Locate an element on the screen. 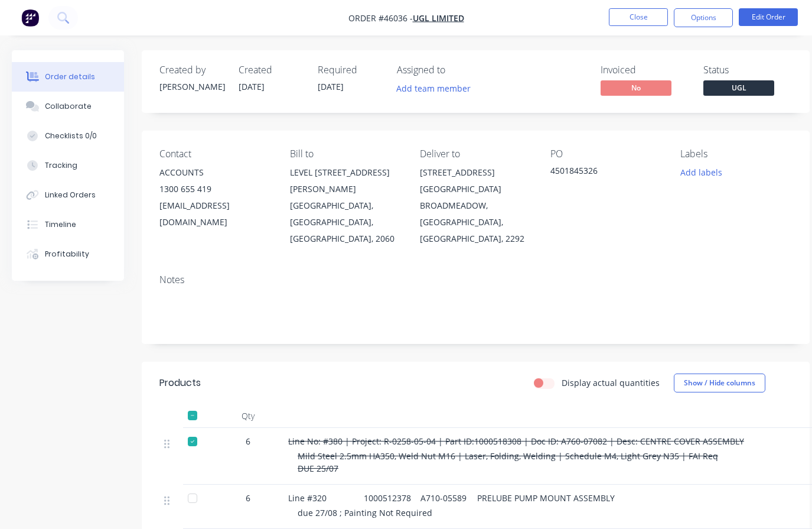 This screenshot has height=529, width=812. div: Products is located at coordinates (180, 383).